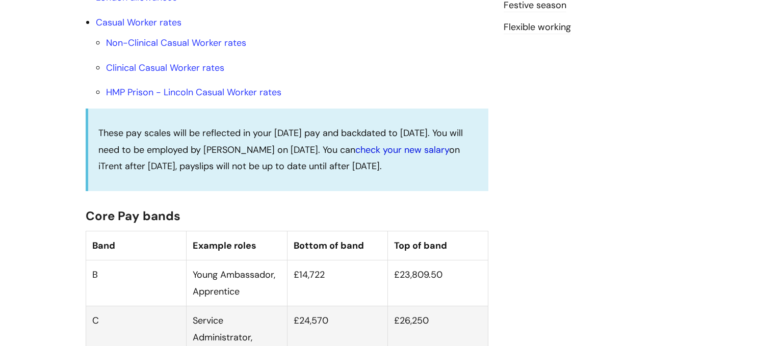  Describe the element at coordinates (437, 283) in the screenshot. I see `td: £23,809.50` at that location.